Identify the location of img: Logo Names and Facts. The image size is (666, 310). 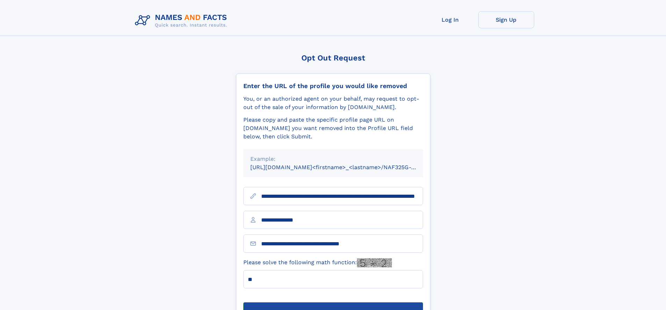
(182, 21).